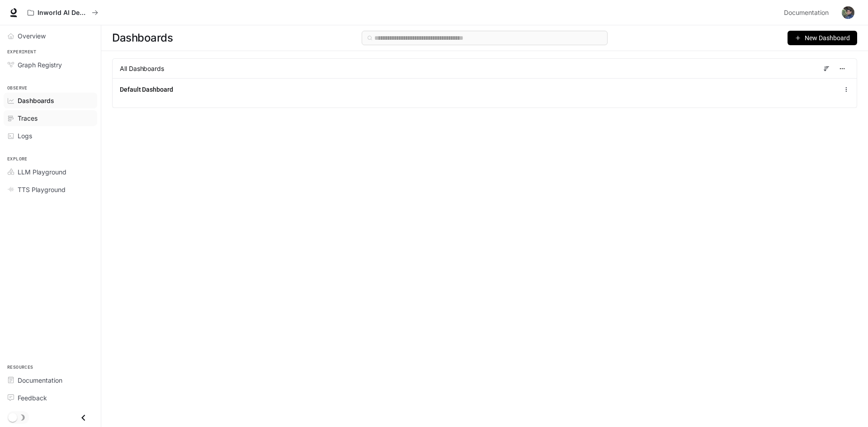 The image size is (868, 427). What do you see at coordinates (40, 64) in the screenshot?
I see `span: Graph Registry` at bounding box center [40, 64].